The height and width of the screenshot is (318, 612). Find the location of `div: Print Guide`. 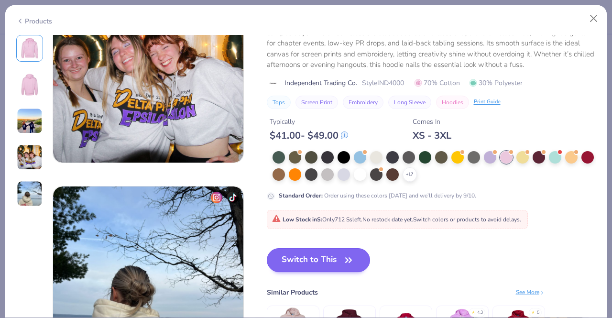

div: Print Guide is located at coordinates (487, 102).